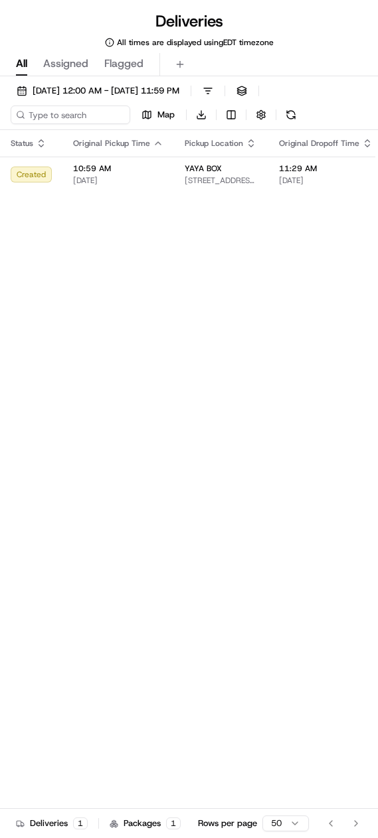 Image resolution: width=378 pixels, height=838 pixels. Describe the element at coordinates (227, 823) in the screenshot. I see `p: Rows per page` at that location.